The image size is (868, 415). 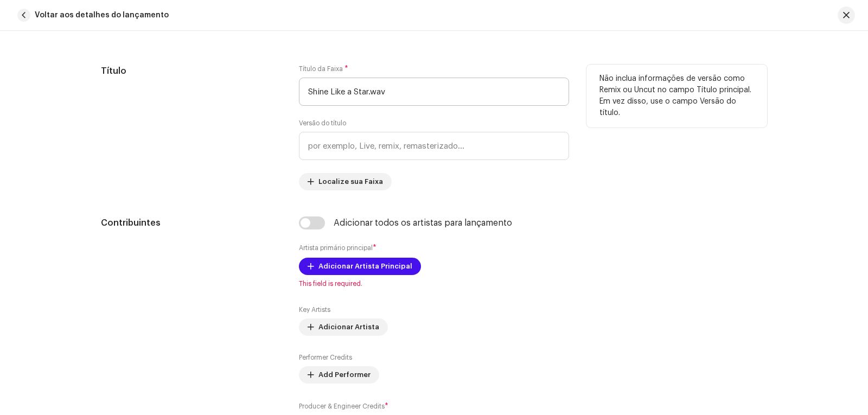 What do you see at coordinates (344, 327) in the screenshot?
I see `button: Adicionar Artista` at bounding box center [344, 327].